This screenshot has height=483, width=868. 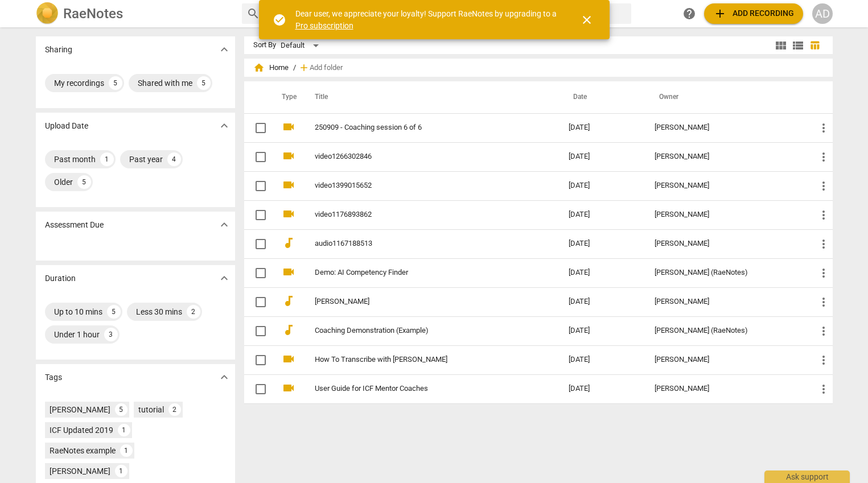 What do you see at coordinates (807, 477) in the screenshot?
I see `div: Ask support` at bounding box center [807, 477].